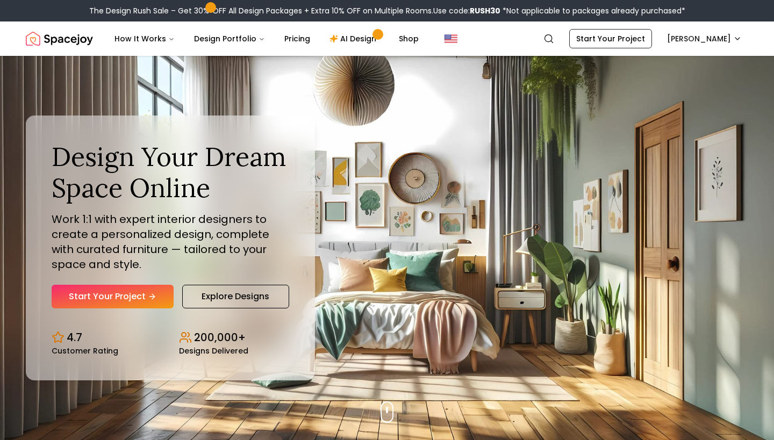 This screenshot has height=440, width=774. What do you see at coordinates (297, 39) in the screenshot?
I see `a: Pricing` at bounding box center [297, 39].